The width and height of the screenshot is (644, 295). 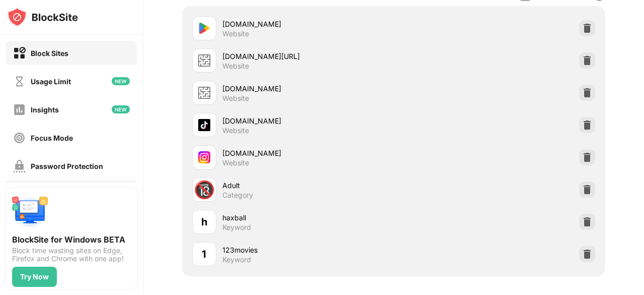 What do you see at coordinates (34, 277) in the screenshot?
I see `div: Try Now` at bounding box center [34, 277].